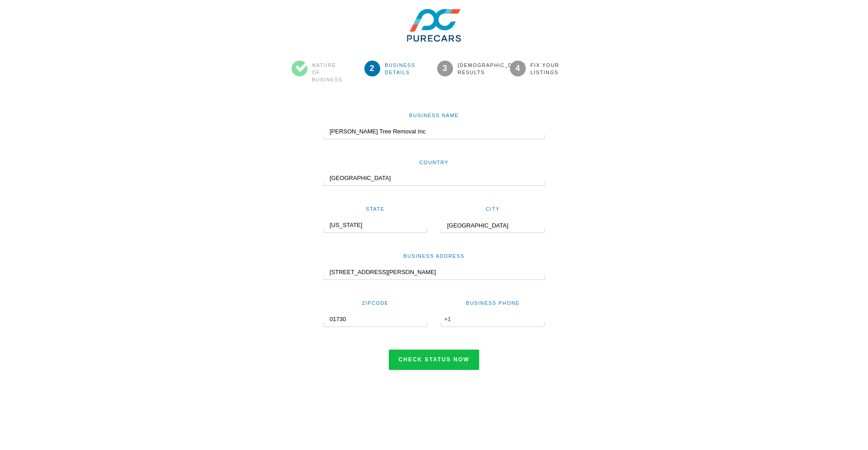 The width and height of the screenshot is (868, 450). What do you see at coordinates (434, 116) in the screenshot?
I see `label: Business Name` at bounding box center [434, 116].